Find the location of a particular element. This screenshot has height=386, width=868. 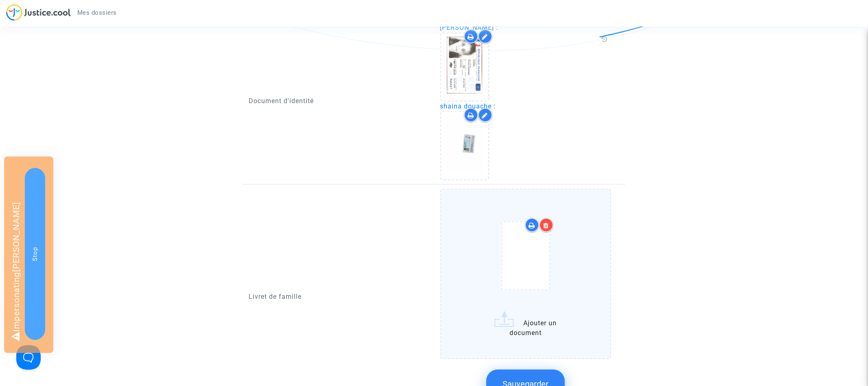

span: Stop is located at coordinates (35, 253).